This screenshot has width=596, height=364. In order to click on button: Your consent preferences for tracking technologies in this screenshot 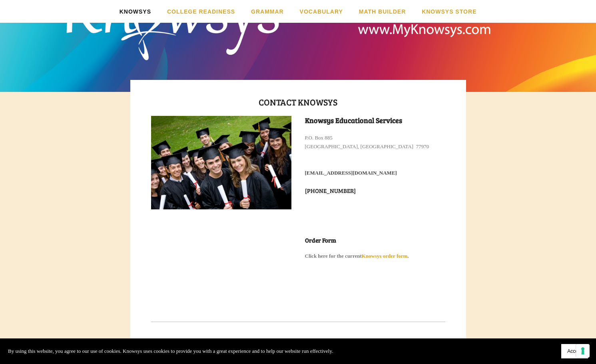, I will do `click(583, 351)`.